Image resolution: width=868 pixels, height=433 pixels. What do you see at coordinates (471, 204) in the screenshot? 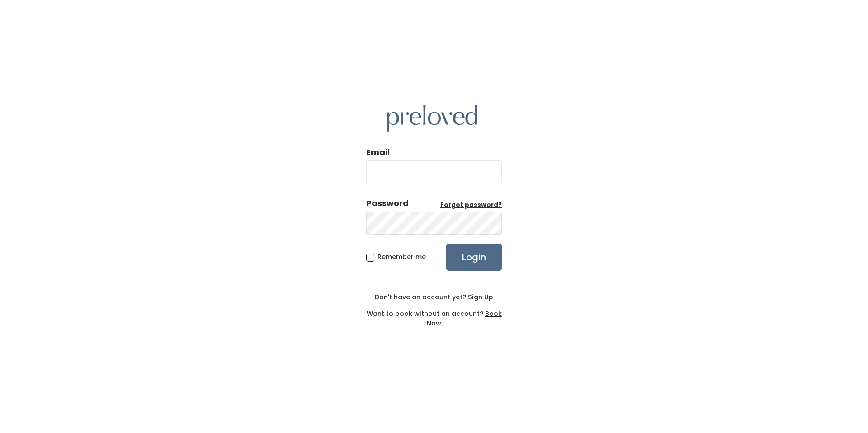
I see `u: Forgot password?` at bounding box center [471, 204].